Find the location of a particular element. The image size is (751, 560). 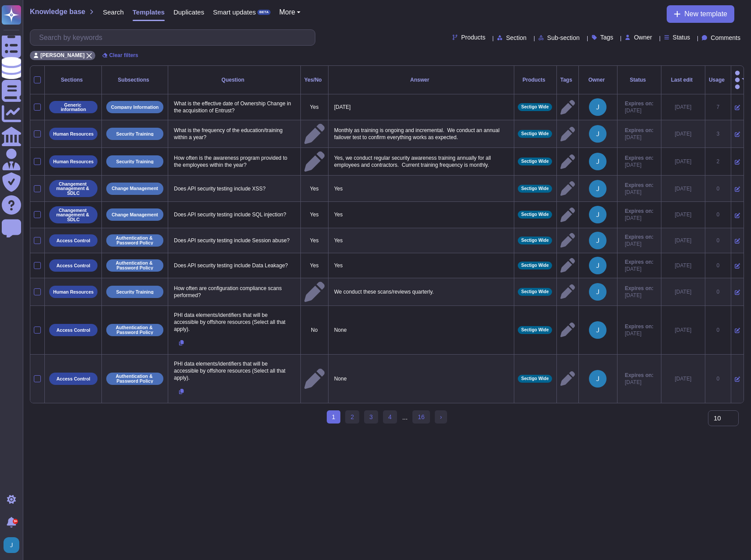

span: More is located at coordinates (287, 12).